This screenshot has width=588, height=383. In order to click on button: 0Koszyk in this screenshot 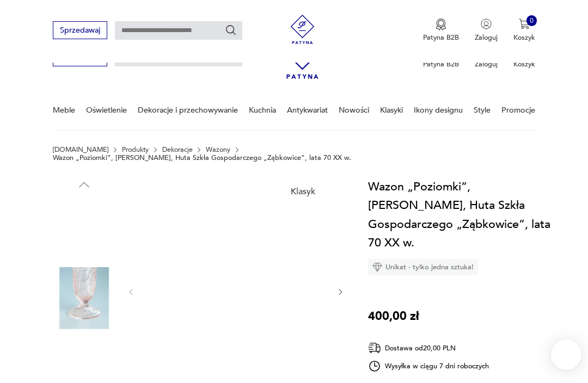, I will do `click(524, 30)`.